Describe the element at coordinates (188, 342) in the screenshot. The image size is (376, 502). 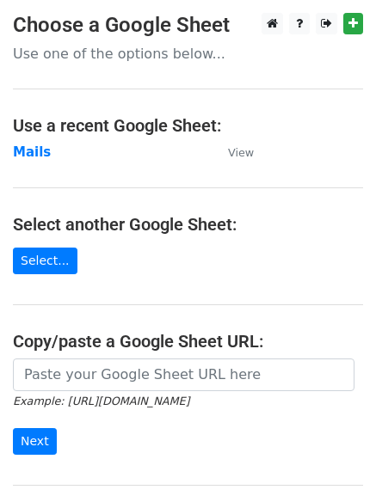
I see `h4: Copy/paste a Google Sheet URL:` at that location.